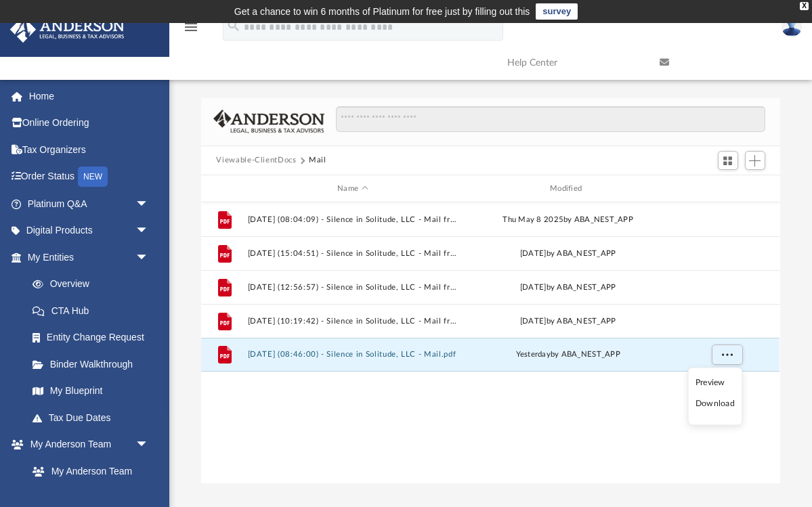 Image resolution: width=812 pixels, height=507 pixels. Describe the element at coordinates (716, 404) in the screenshot. I see `li: Download` at that location.